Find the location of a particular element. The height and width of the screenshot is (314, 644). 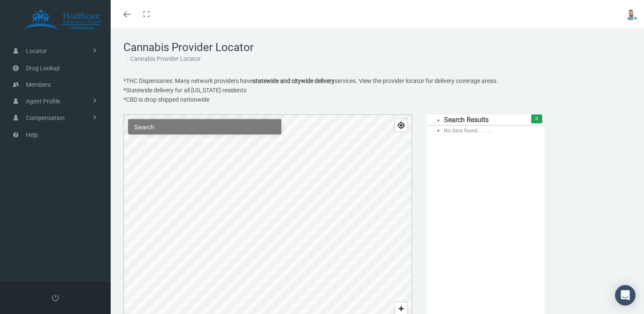

div: Open Intercom Messenger is located at coordinates (625, 295).